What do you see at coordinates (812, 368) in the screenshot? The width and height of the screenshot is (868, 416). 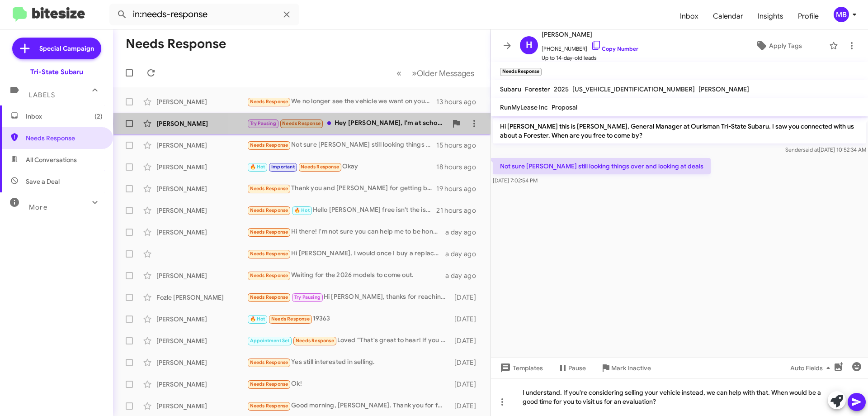 I see `button: Auto Fields` at bounding box center [812, 368].